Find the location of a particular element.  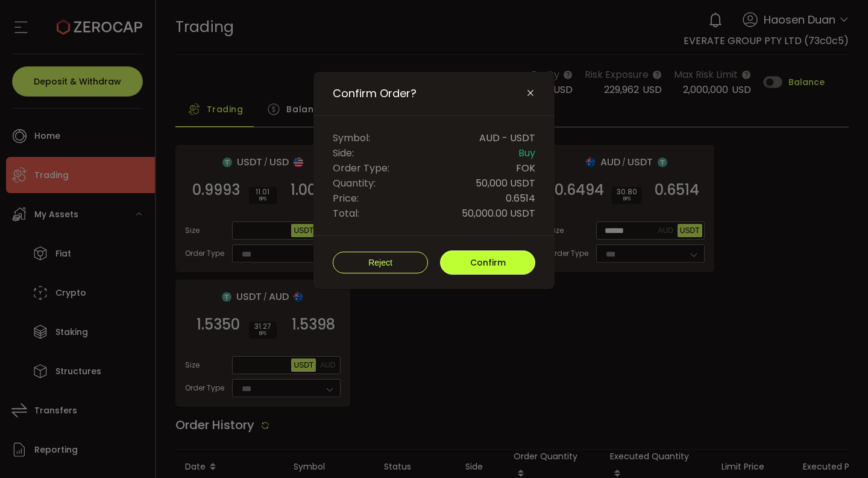

span: Side: is located at coordinates (343, 153).